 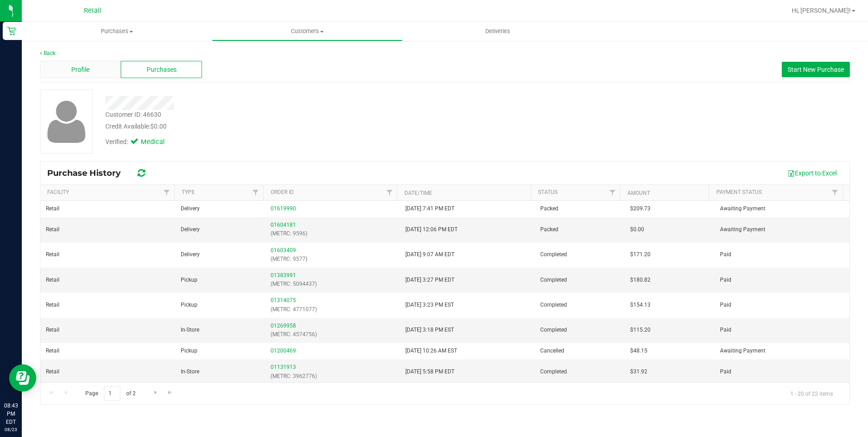 What do you see at coordinates (283, 326) in the screenshot?
I see `a: 01269958` at bounding box center [283, 326].